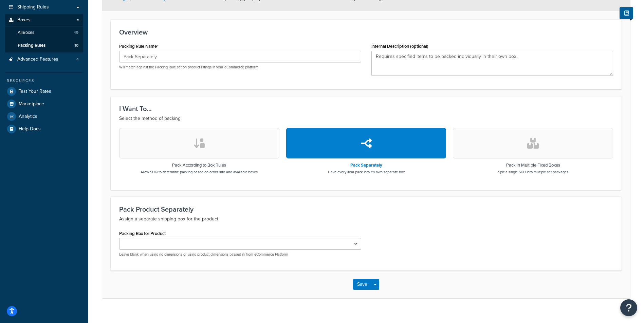  Describe the element at coordinates (44, 104) in the screenshot. I see `a: Marketplace` at that location.